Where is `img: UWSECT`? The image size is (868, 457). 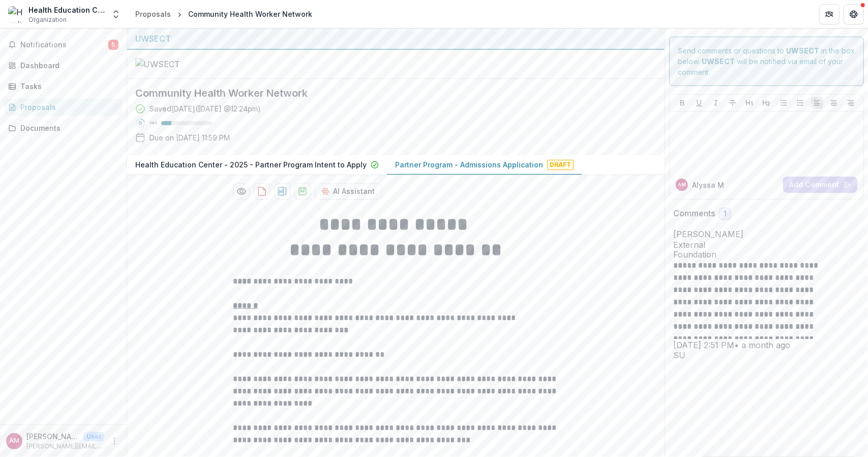
img: UWSECT is located at coordinates (186, 64).